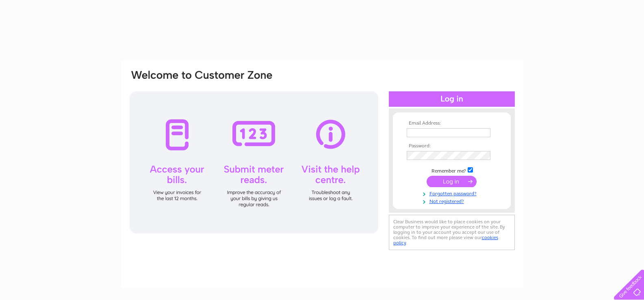  Describe the element at coordinates (446, 240) in the screenshot. I see `a: cookies policy` at that location.